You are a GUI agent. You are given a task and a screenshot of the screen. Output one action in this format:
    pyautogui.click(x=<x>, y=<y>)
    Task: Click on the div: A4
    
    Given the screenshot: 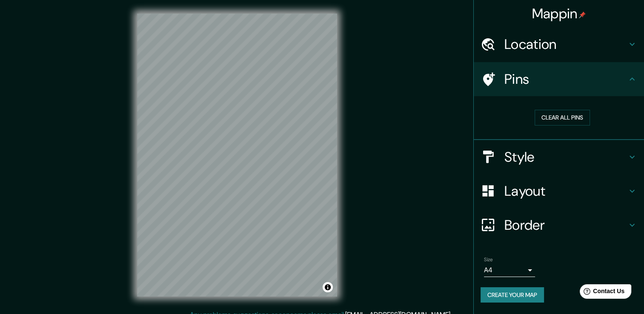 What is the action you would take?
    pyautogui.click(x=509, y=270)
    